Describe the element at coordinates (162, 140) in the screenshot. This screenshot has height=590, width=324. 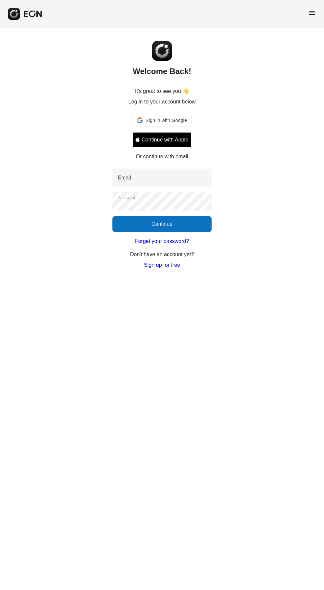
I see `button: Signin with apple ID` at that location.